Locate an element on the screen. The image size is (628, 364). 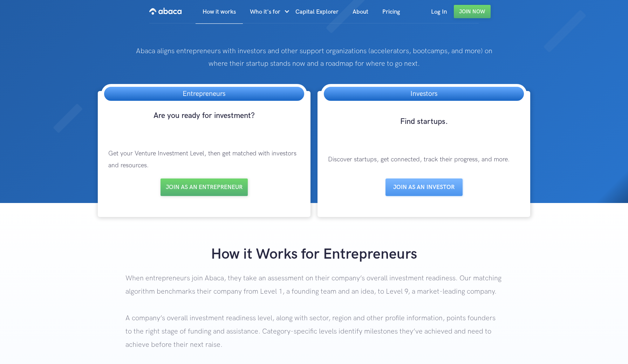
p: Discover startups, get connected, track their progress, and more. is located at coordinates (424, 160).